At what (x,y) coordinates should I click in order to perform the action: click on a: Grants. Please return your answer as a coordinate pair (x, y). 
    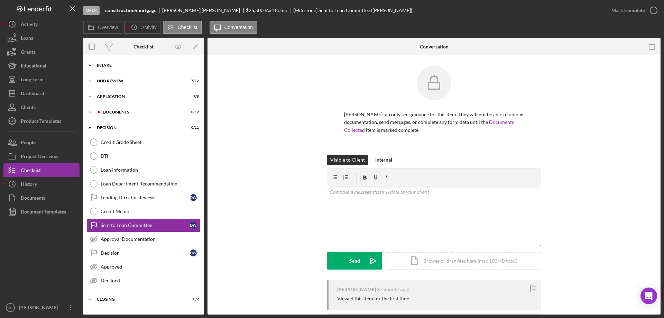
    Looking at the image, I should click on (42, 52).